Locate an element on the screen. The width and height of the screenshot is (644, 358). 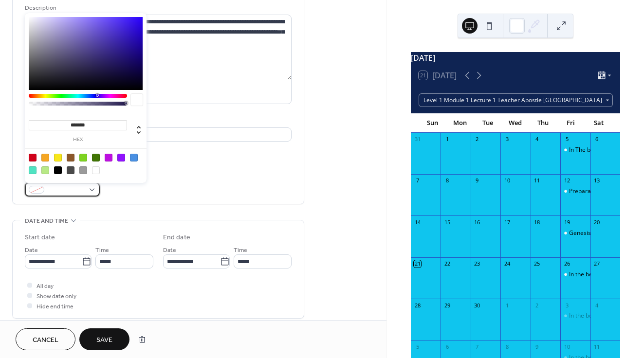
span: Save is located at coordinates (104, 340).